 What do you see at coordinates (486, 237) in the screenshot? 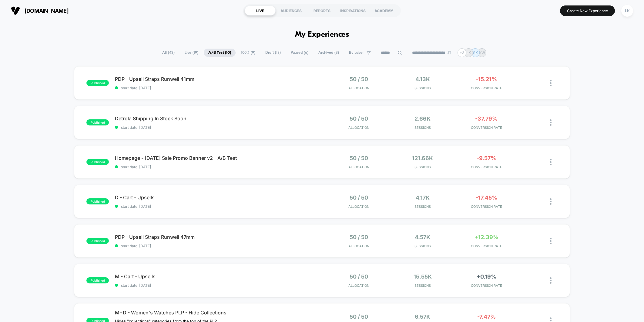
I see `span: +12.39%` at bounding box center [486, 237].